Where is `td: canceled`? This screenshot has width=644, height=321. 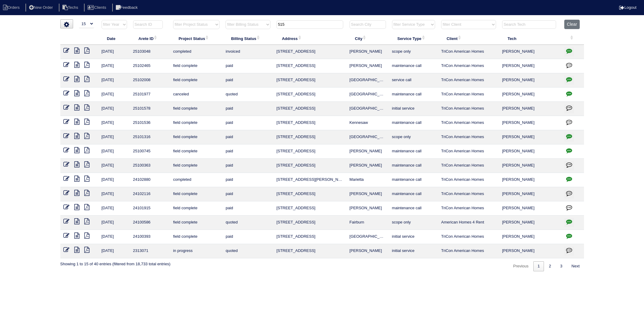 td: canceled is located at coordinates (196, 95).